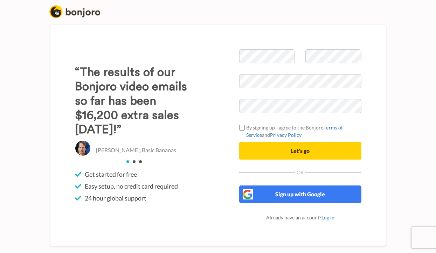 This screenshot has height=253, width=436. Describe the element at coordinates (300, 218) in the screenshot. I see `span: Already have an account?` at that location.